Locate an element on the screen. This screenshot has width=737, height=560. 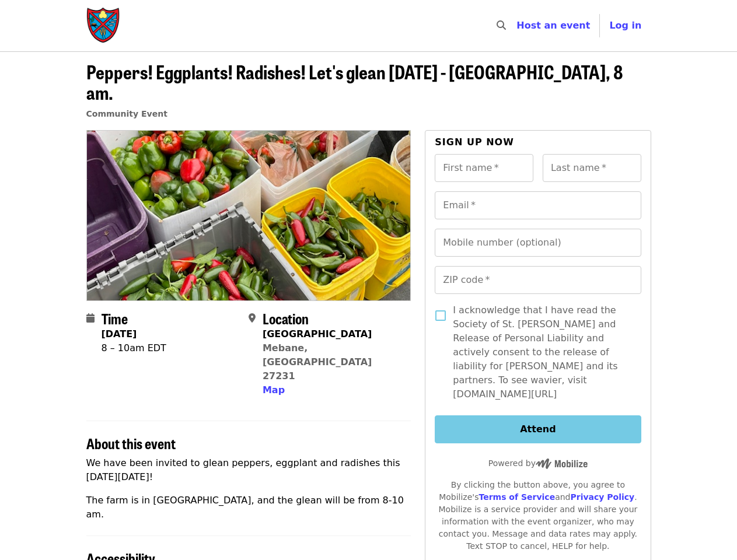
img: Peppers! Eggplants! Radishes! Let's glean Monday 9/29/2025 - Cedar Grove NC, 8 am. organized by S... is located at coordinates (248, 215).